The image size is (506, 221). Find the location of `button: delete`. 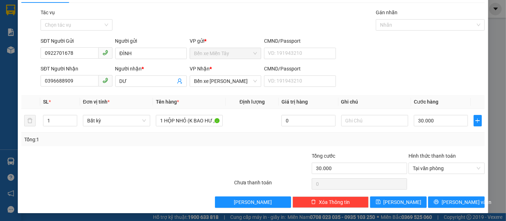

button: delete is located at coordinates (30, 121).